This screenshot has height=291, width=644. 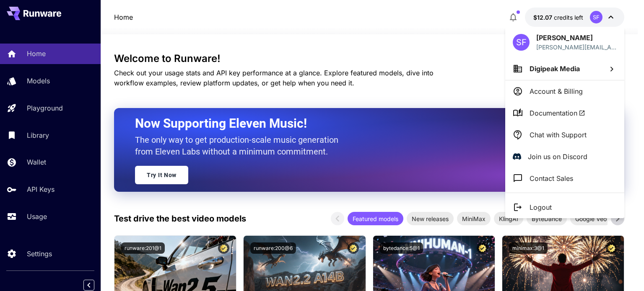 I want to click on p: Logout, so click(x=540, y=207).